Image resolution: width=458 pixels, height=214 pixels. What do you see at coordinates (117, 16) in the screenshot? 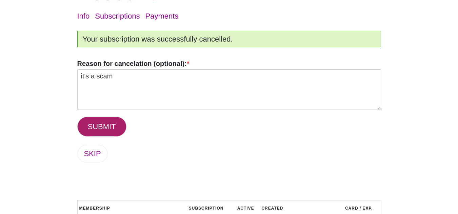
I see `a: Subscriptions` at bounding box center [117, 16].